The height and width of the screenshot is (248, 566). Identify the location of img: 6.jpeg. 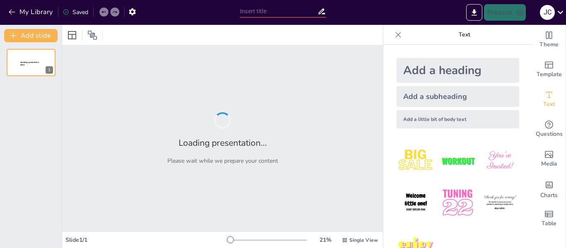
(499, 202).